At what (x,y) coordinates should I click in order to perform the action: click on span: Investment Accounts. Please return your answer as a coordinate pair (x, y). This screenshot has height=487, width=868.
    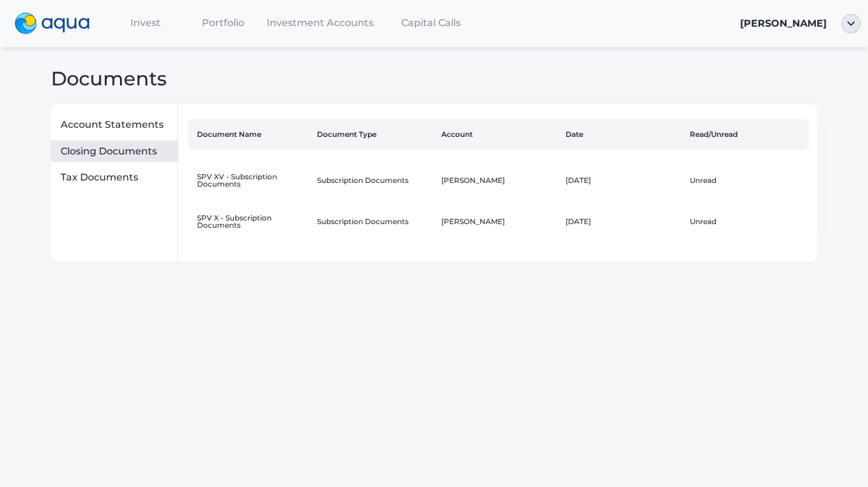
    Looking at the image, I should click on (320, 22).